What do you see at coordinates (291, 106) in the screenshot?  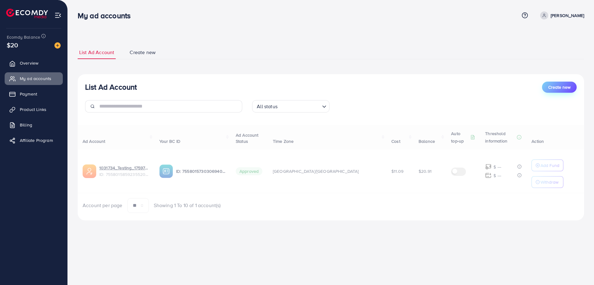 I see `div: Search for option` at bounding box center [291, 106].